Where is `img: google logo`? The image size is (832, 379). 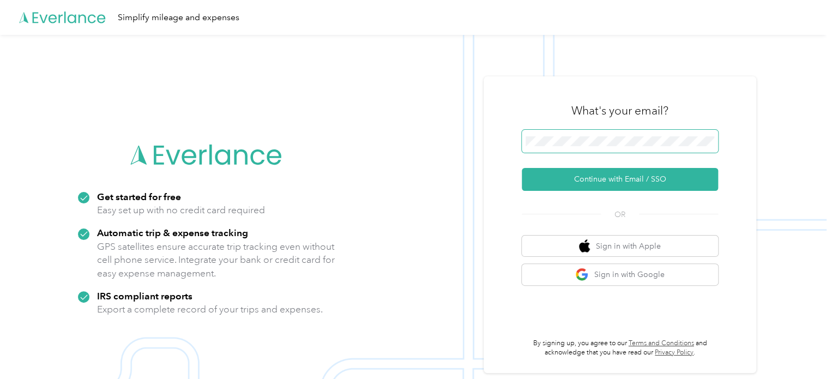
img: google logo is located at coordinates (582, 274).